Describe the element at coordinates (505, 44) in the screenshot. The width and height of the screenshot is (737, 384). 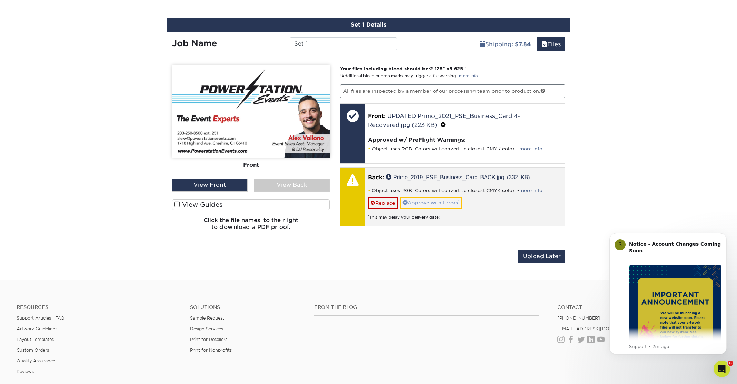
I see `a: Shipping: $7.84` at that location.